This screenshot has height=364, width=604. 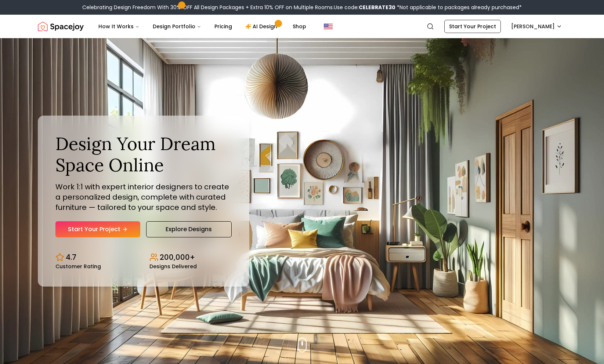 I want to click on p: Work 1:1 with expert interior designers to create a personalized design, complete with curated fu..., so click(x=144, y=197).